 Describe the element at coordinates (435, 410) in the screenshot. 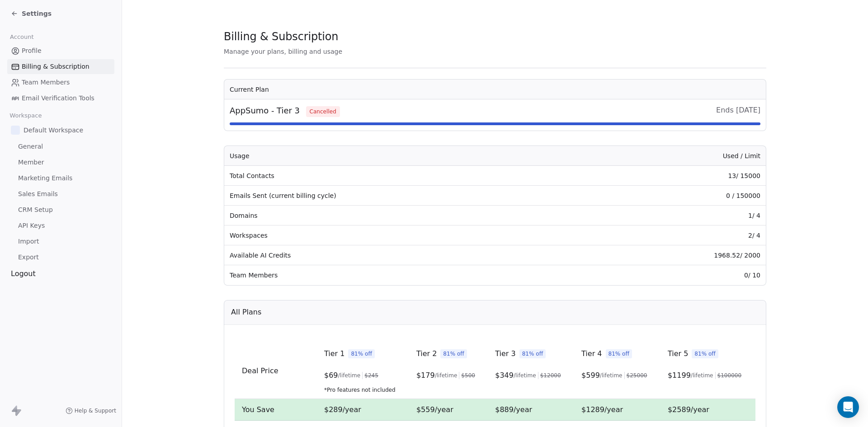

I see `span: $559/year` at that location.